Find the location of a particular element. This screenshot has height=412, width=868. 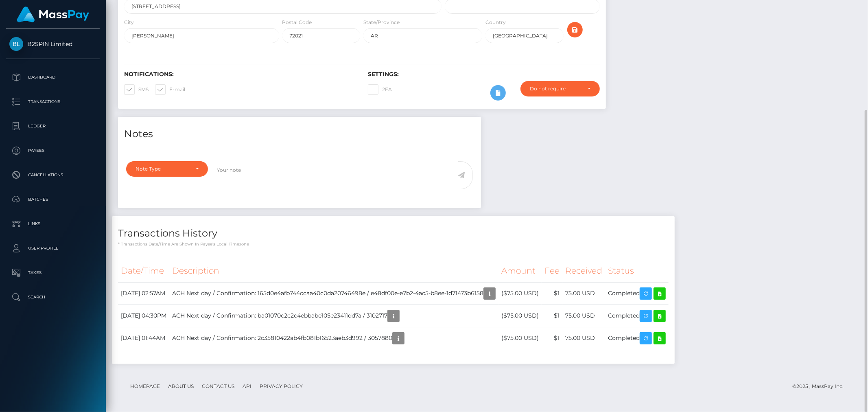

td: ACH Next day / Confirmation: 2c35810422ab4fb081b16523aeb3d992 / 3057880 is located at coordinates (333, 338).